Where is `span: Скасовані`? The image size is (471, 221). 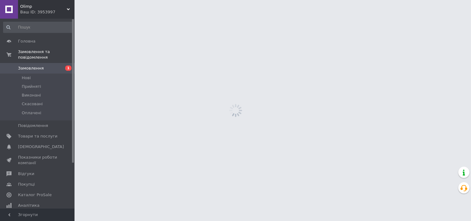
span: Скасовані is located at coordinates (32, 104).